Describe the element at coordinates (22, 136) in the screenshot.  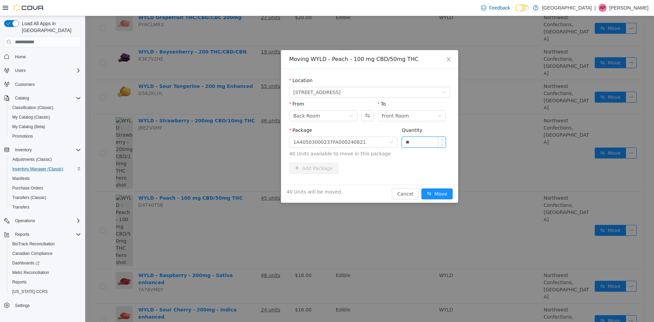
I see `a: Promotions` at that location.